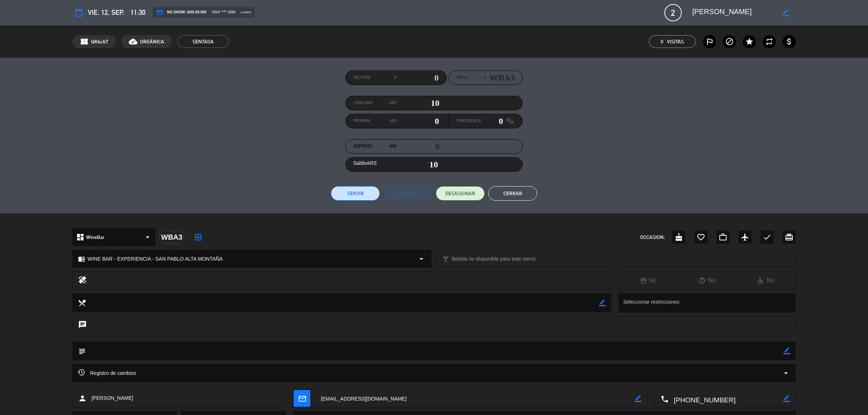  I want to click on i: healing, so click(83, 280).